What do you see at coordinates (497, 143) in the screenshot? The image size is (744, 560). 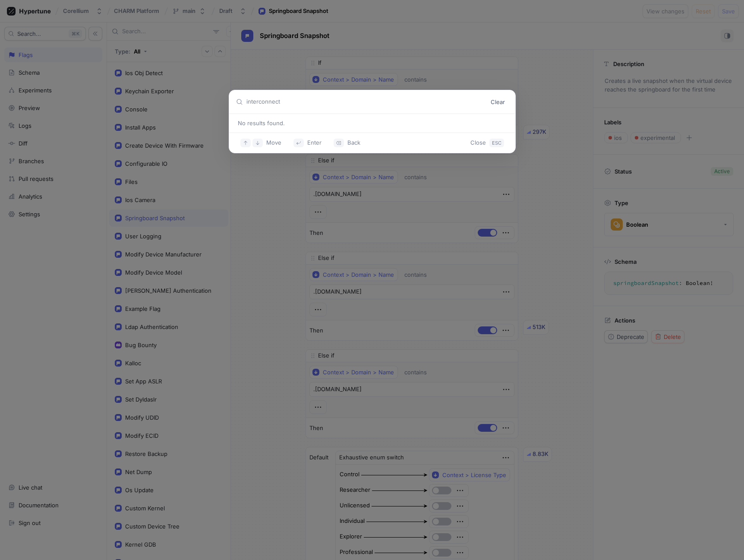 I see `p: ESC` at bounding box center [497, 143].